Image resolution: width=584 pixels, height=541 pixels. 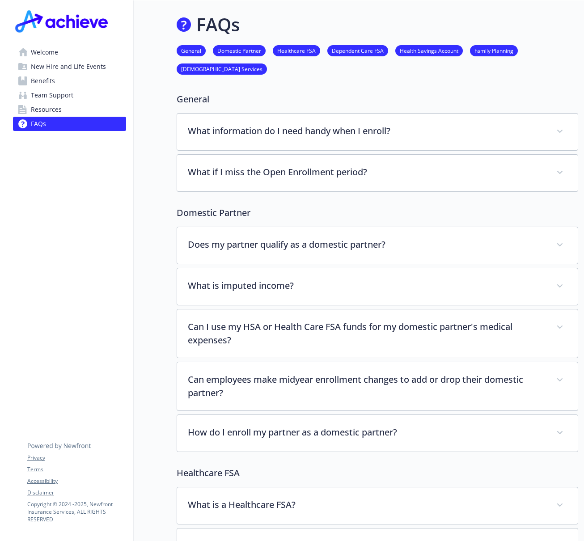 I want to click on p: What is imputed income?, so click(x=367, y=286).